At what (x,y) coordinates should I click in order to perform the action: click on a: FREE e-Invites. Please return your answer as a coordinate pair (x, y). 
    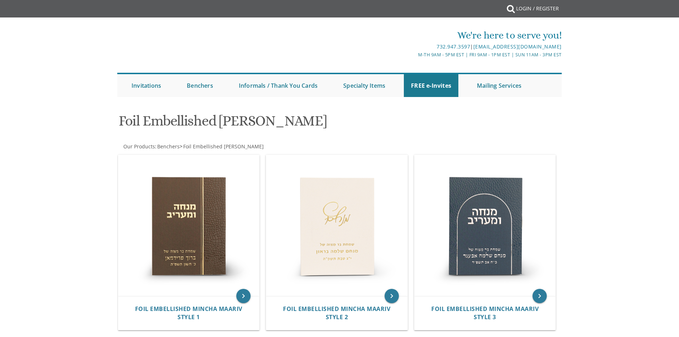
    Looking at the image, I should click on (431, 86).